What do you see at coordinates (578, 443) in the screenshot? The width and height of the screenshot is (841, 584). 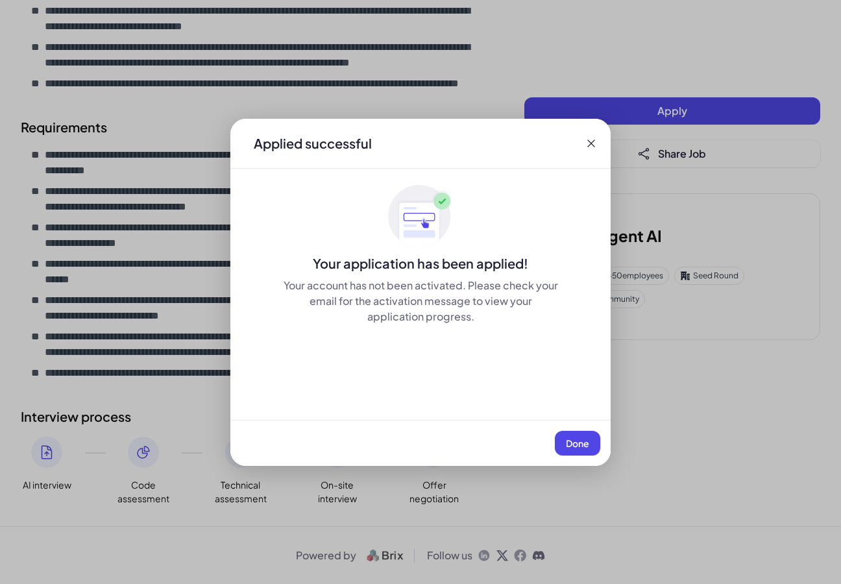 I see `button: Done` at bounding box center [578, 443].